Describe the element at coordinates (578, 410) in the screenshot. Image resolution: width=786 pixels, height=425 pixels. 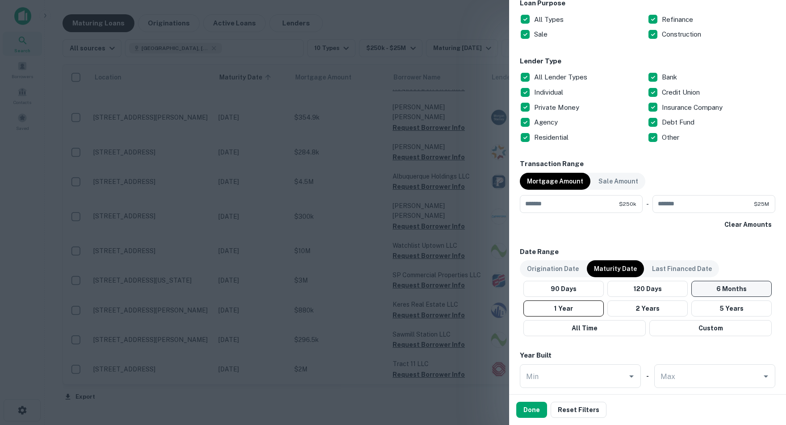
I see `button: Reset Filters` at that location.